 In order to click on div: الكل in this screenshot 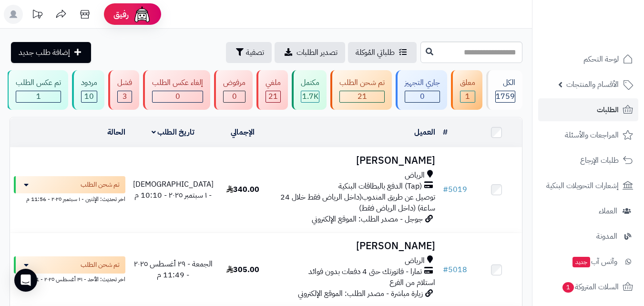, I will do `click(505, 83)`.